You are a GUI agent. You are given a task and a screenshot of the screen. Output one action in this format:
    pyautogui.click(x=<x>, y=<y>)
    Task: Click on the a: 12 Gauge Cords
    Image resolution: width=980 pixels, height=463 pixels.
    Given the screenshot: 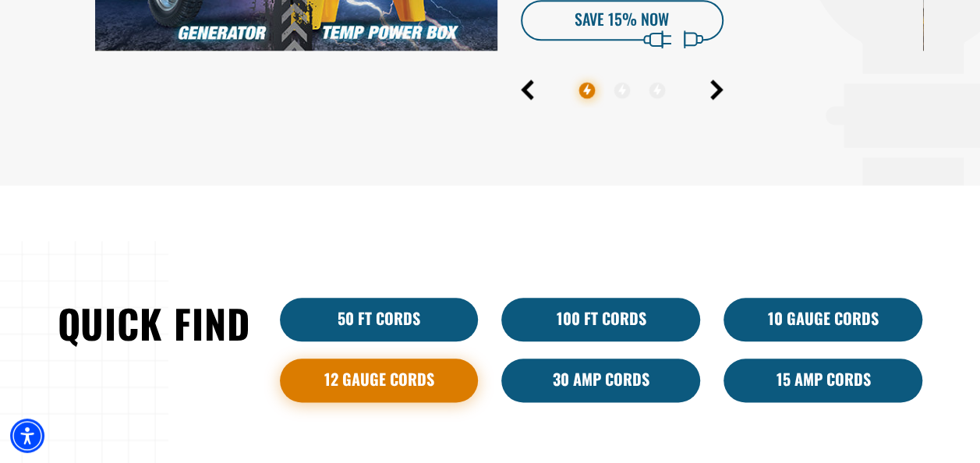 What is the action you would take?
    pyautogui.click(x=379, y=381)
    